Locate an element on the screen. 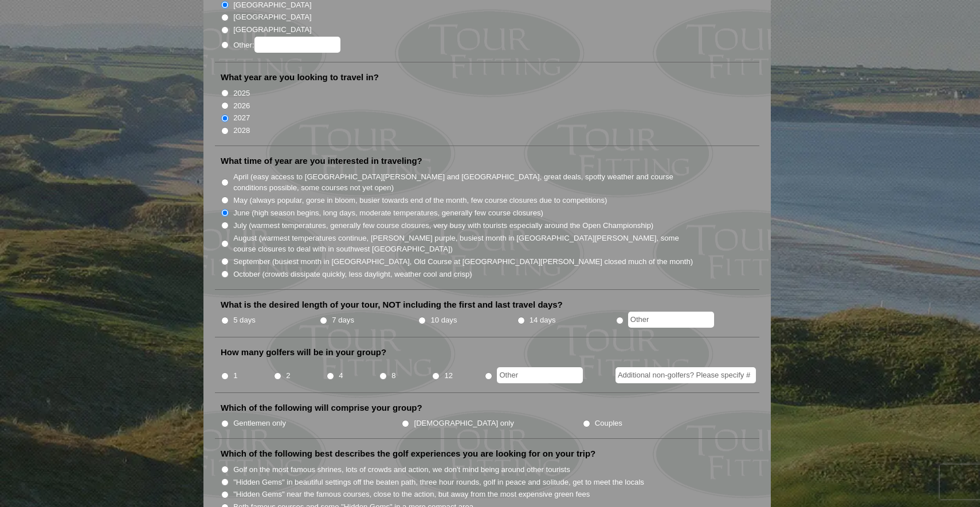  label: What is the desired length of your tour, NOT including the first and last travel days? is located at coordinates (392, 305).